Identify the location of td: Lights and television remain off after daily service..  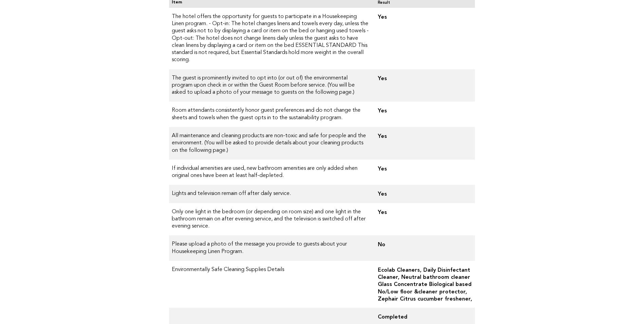
(271, 194).